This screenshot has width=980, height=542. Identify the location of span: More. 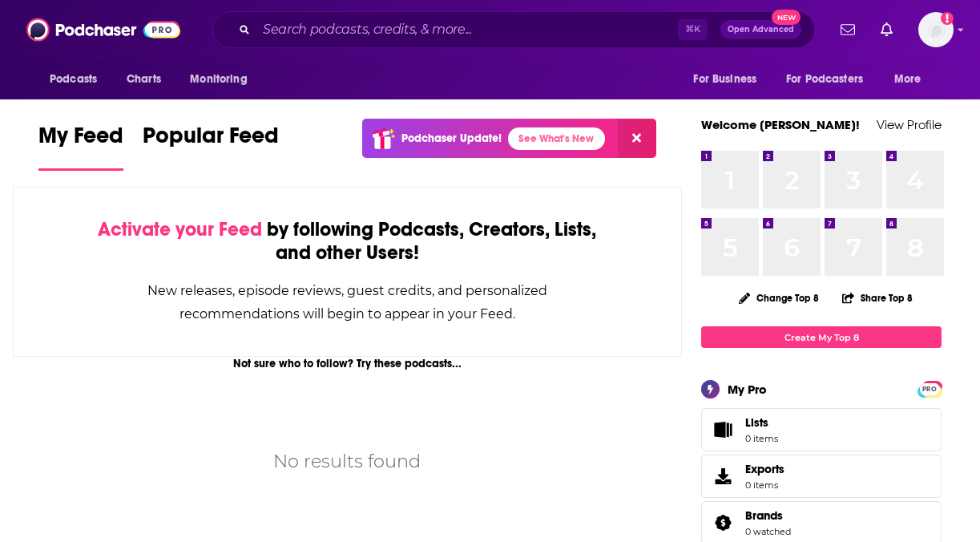
(908, 80).